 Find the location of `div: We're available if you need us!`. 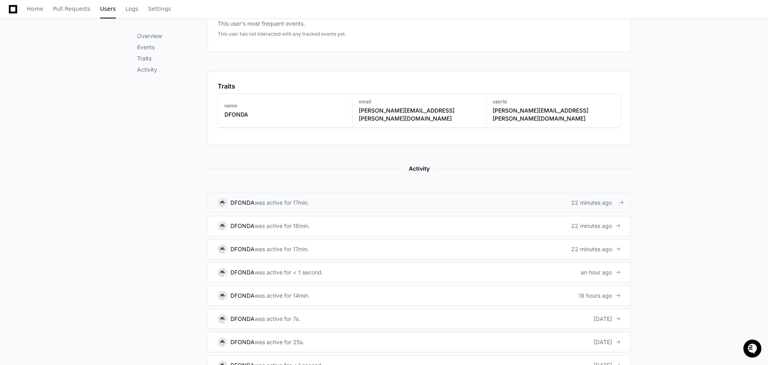

div: We're available if you need us! is located at coordinates (73, 71).